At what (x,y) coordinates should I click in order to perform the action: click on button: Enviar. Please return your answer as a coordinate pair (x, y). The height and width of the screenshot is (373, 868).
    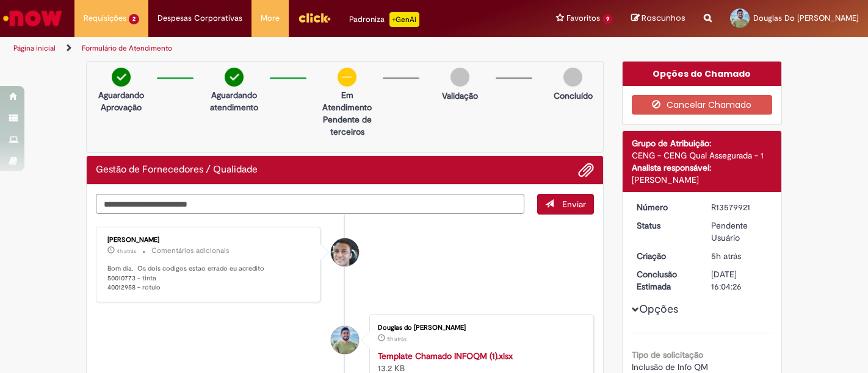
    Looking at the image, I should click on (565, 205).